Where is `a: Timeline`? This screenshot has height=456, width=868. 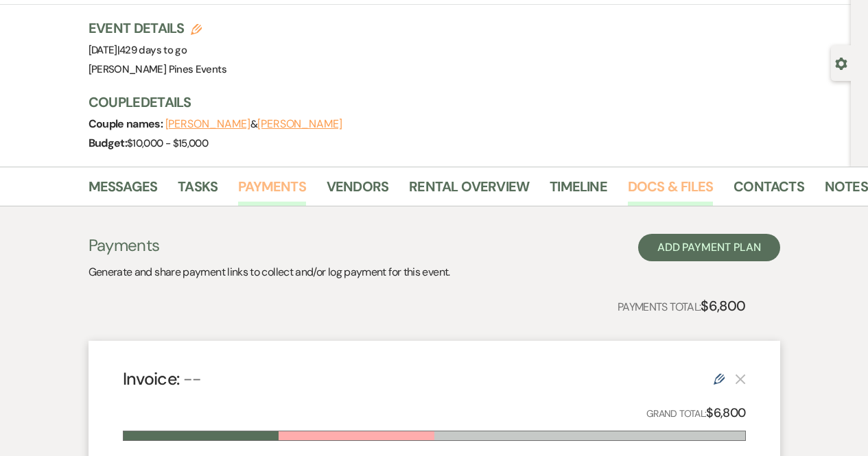 a: Timeline is located at coordinates (578, 191).